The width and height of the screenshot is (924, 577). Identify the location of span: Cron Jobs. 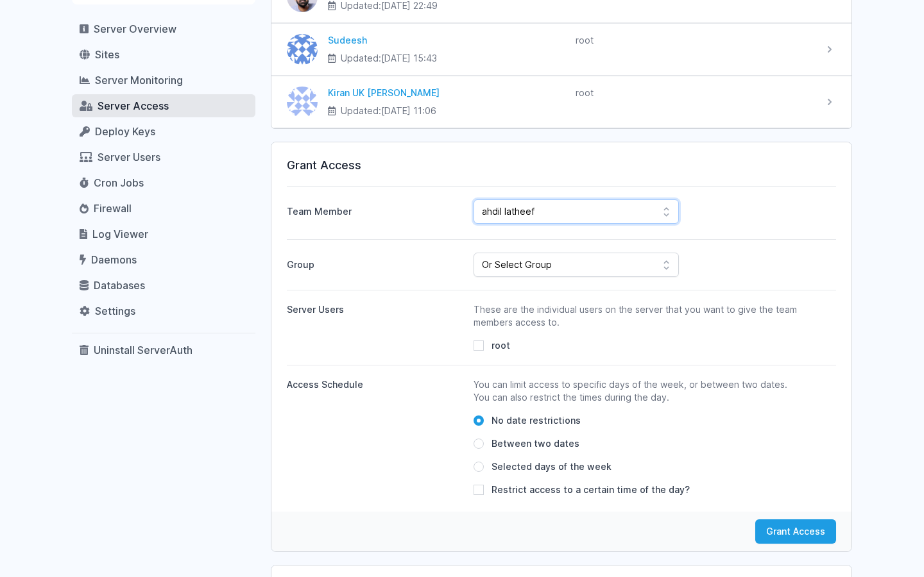
(119, 183).